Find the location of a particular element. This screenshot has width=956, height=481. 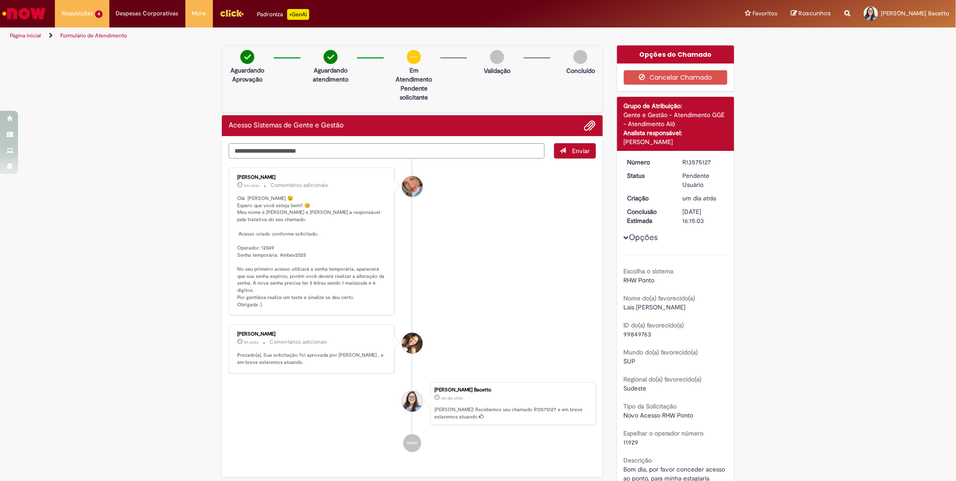

b: Tipo da Solicitação is located at coordinates (651, 406).